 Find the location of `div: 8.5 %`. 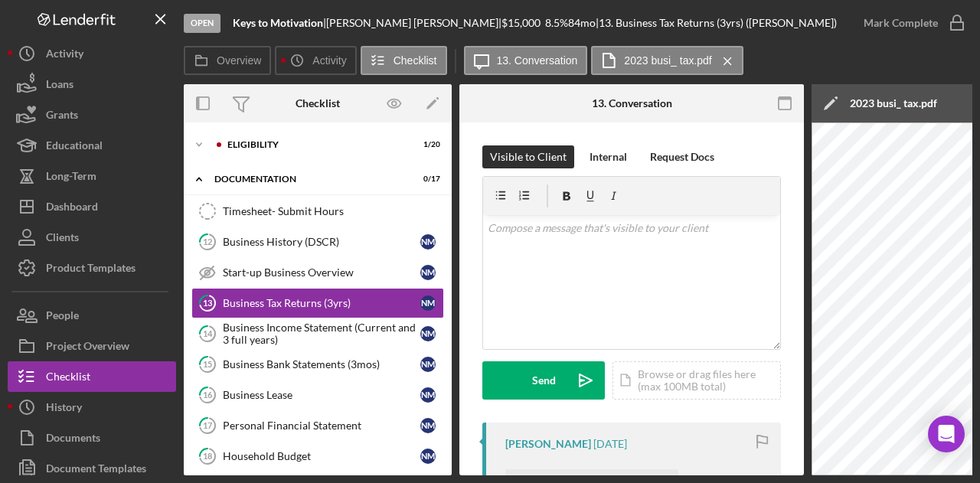

div: 8.5 % is located at coordinates (557, 23).